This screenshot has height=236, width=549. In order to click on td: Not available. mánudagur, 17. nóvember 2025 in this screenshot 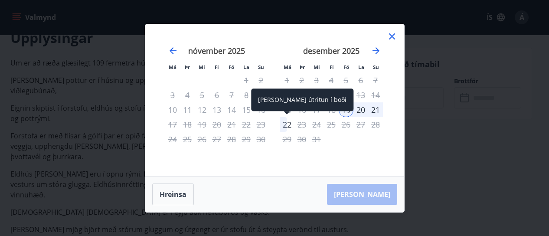, I will do `click(173, 125)`.